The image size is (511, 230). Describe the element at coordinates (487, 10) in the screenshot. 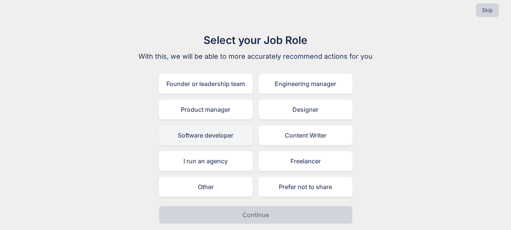

I see `button: Skip` at that location.